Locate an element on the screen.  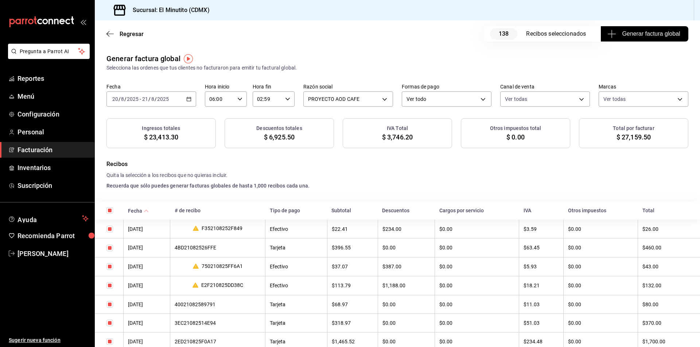
div: E2F210825DD38C is located at coordinates (218, 286).